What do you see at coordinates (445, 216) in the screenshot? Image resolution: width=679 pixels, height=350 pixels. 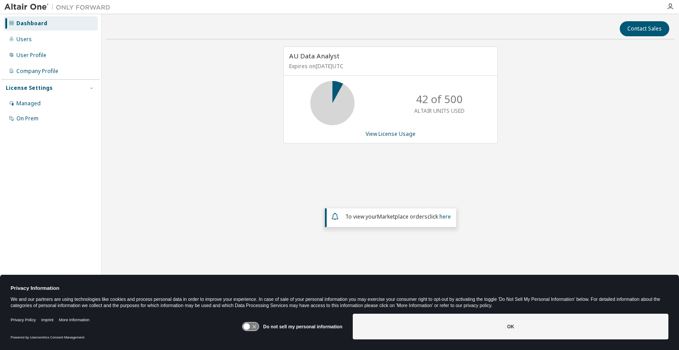 I see `a: here` at bounding box center [445, 216].